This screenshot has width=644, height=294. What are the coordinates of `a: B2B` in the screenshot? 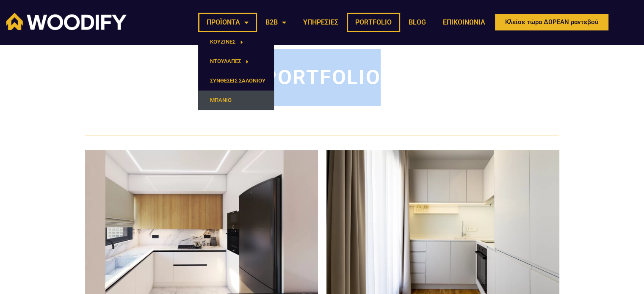 It's located at (276, 23).